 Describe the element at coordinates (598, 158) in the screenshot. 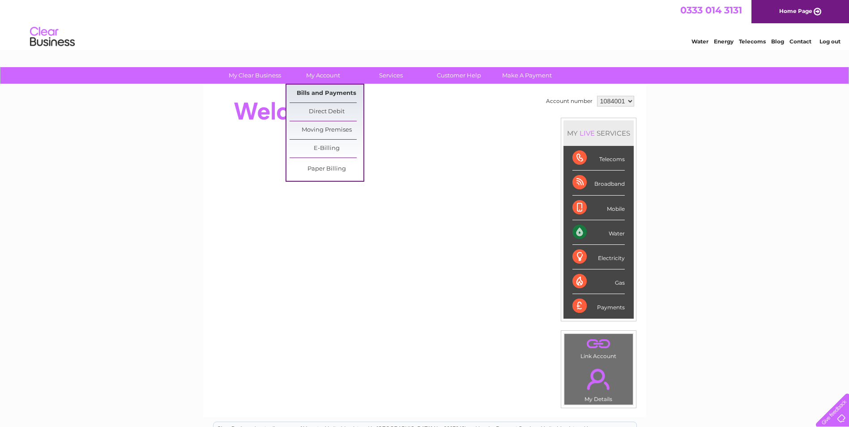

I see `div: Telecoms` at that location.